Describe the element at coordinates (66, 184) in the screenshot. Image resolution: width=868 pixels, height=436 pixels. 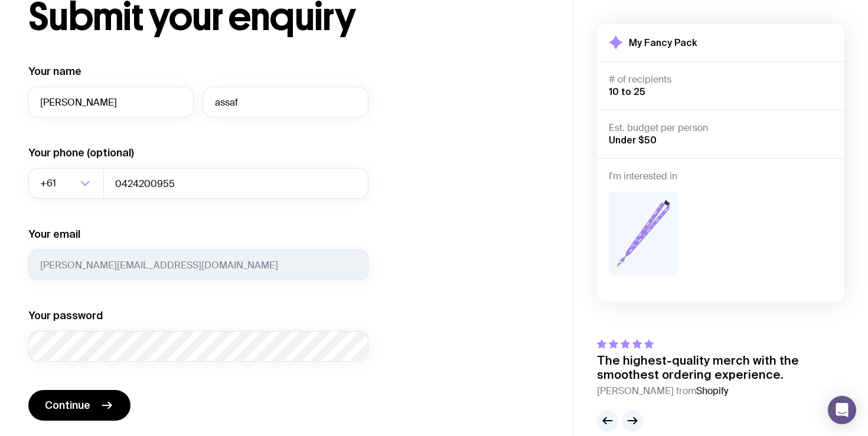
I see `div: Search for option` at that location.